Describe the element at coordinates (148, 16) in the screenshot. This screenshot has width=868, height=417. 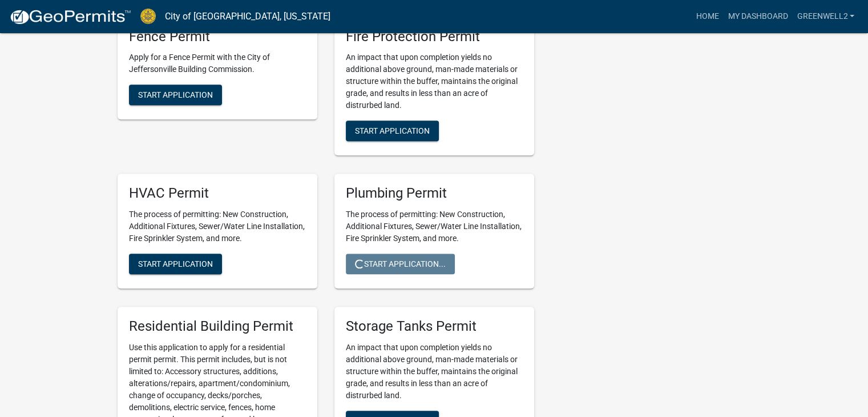
I see `img: City of Jeffersonville, Indiana` at that location.